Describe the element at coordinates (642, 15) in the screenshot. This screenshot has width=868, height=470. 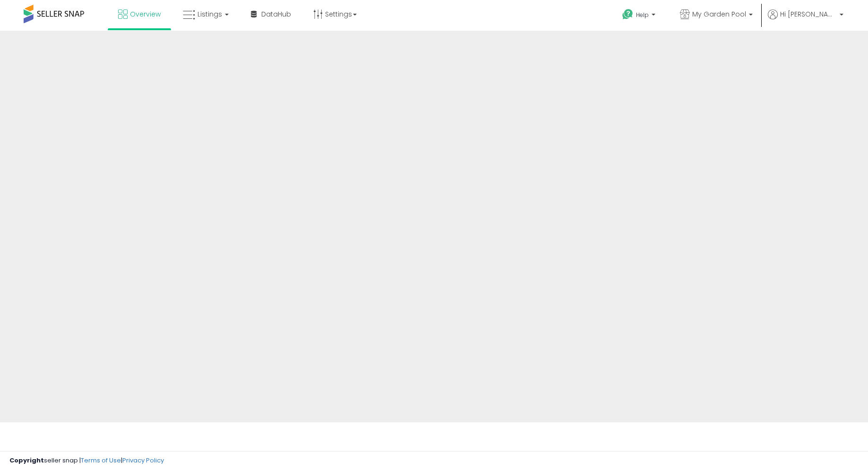
I see `span: Help` at that location.